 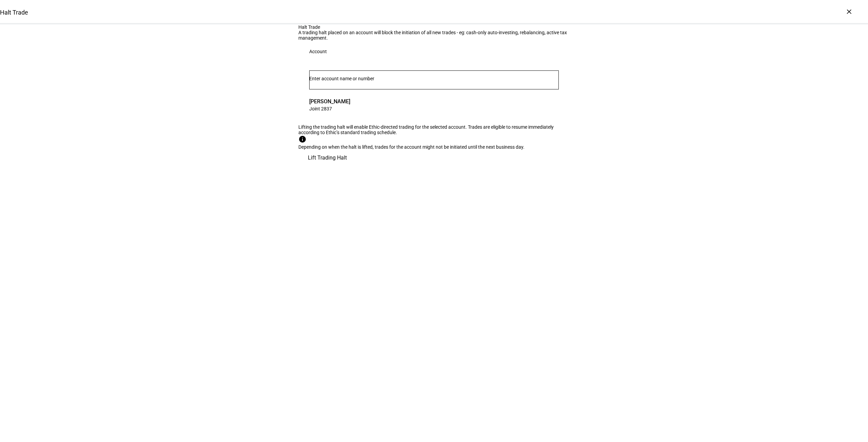 What do you see at coordinates (434, 78) in the screenshot?
I see `input: Number` at bounding box center [434, 78].